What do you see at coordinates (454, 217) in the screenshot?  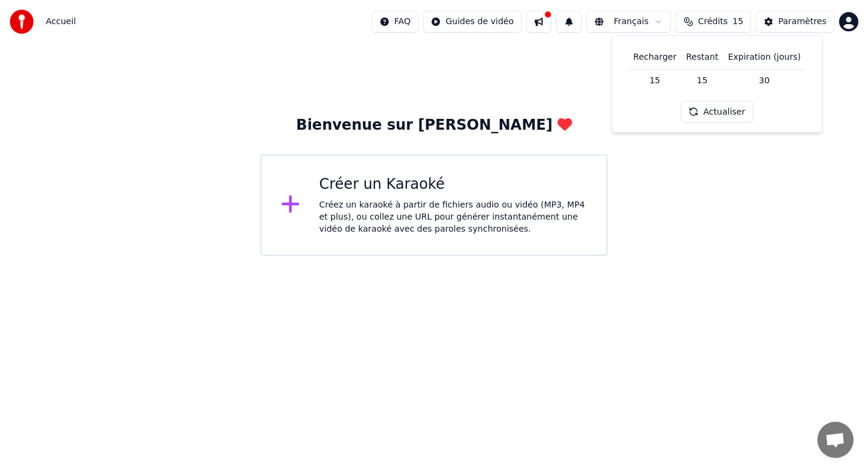 I see `div: Créez un karaoké à partir de fichiers audio ou vidéo (MP3, MP4 et plus), ou collez une URL pour g...` at bounding box center [454, 217].